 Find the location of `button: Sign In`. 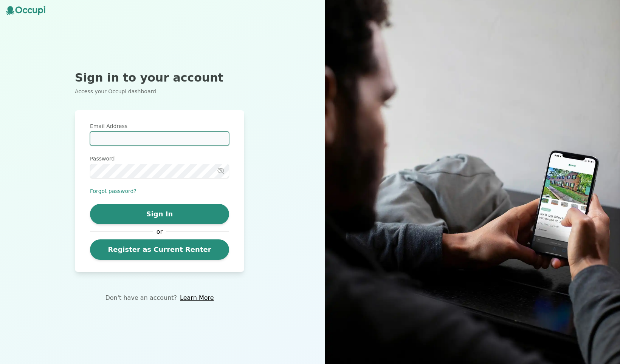

button: Sign In is located at coordinates (159, 214).